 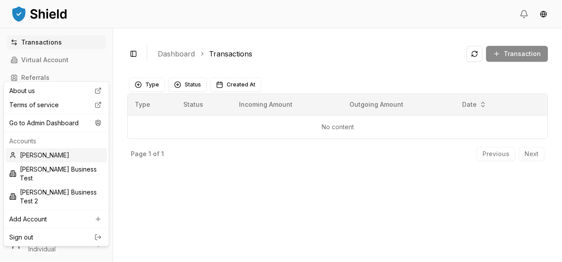 What do you see at coordinates (56, 123) in the screenshot?
I see `div: Go to Admin Dashboard` at bounding box center [56, 123].